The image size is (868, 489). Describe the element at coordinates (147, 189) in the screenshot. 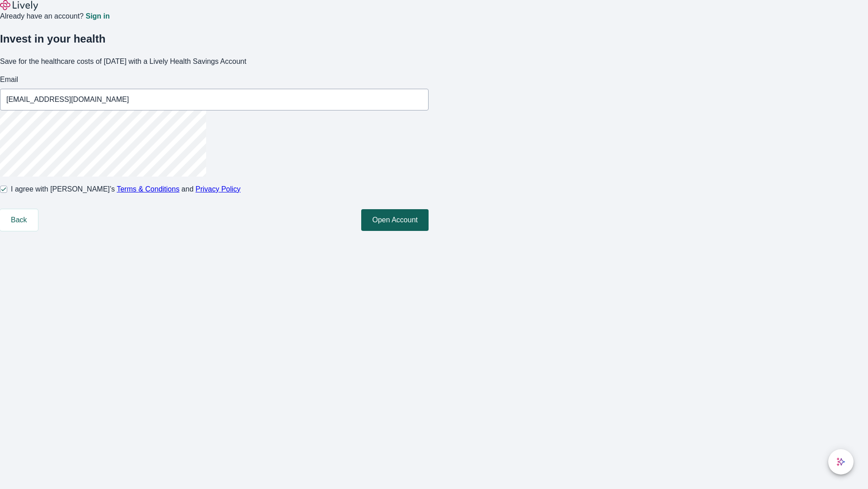

I see `a: Terms & Conditions` at that location.